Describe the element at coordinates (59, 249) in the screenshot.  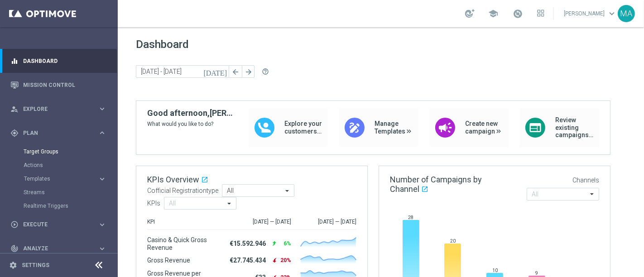
I see `div: track_changes Analyze keyboard_arrow_right` at that location.